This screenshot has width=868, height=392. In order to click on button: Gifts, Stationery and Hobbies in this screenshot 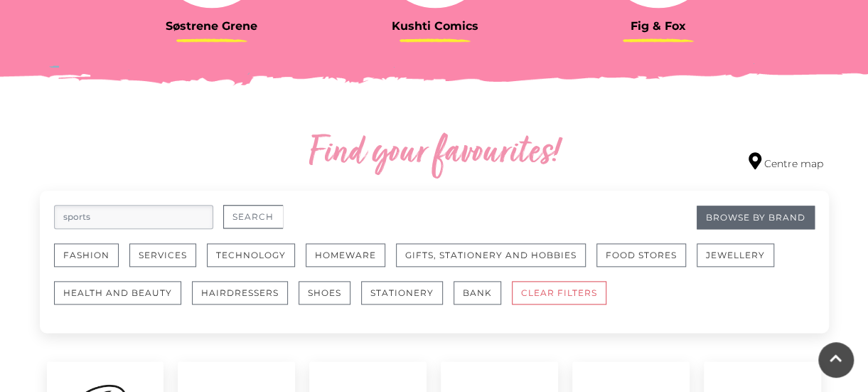, I will do `click(491, 255)`.